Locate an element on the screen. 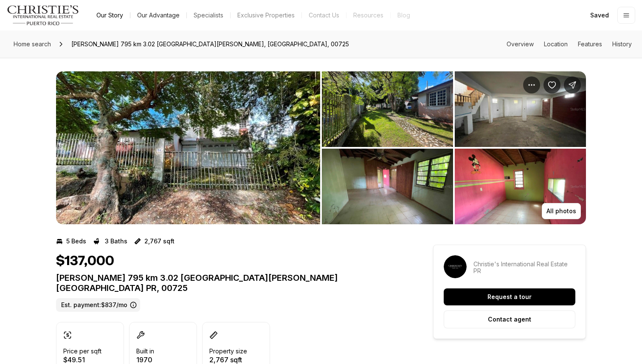 The image size is (642, 364). button: Request a tour is located at coordinates (510, 297).